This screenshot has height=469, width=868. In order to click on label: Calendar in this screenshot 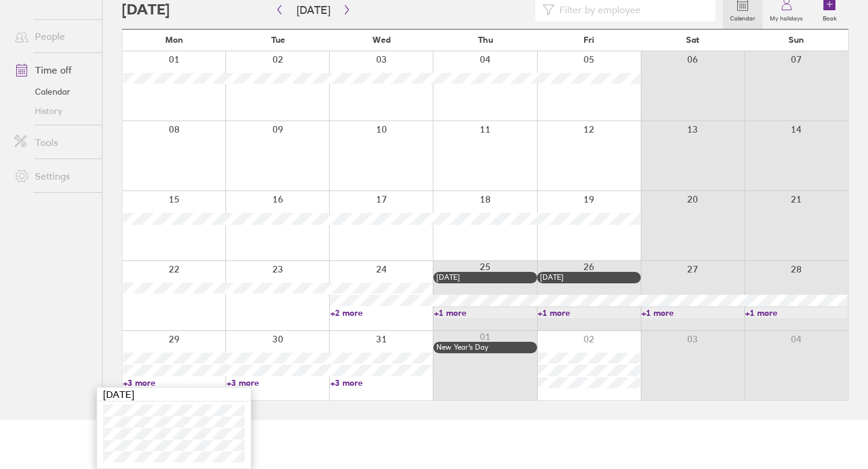, I will do `click(743, 17)`.